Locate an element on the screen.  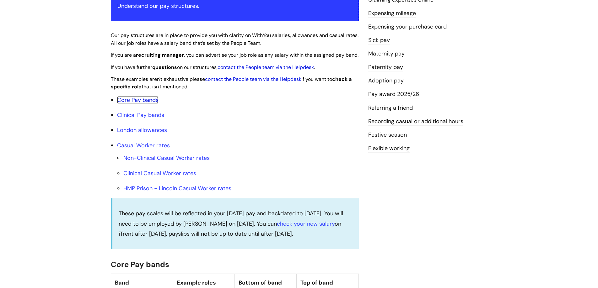
a: check your new salary is located at coordinates (306, 224).